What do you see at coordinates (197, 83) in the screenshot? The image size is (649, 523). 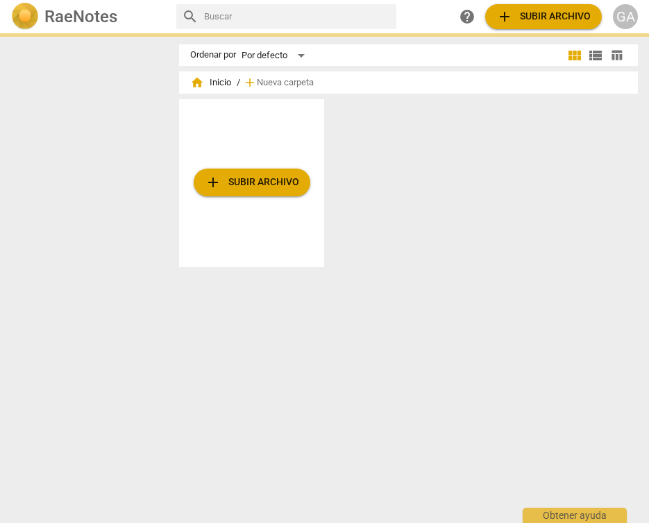 I see `span: home` at bounding box center [197, 83].